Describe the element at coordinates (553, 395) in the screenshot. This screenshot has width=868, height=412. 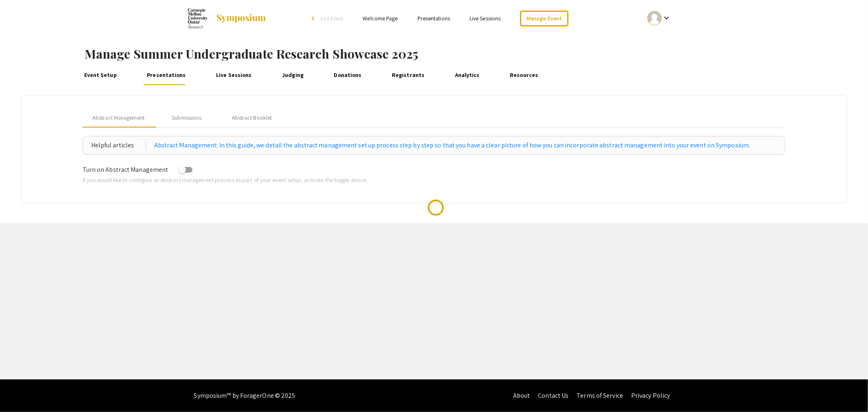
I see `a: Contact Us` at that location.